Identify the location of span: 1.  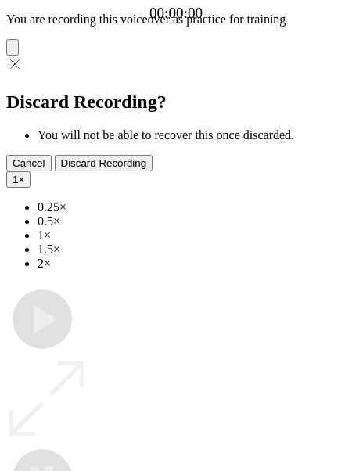
(15, 179).